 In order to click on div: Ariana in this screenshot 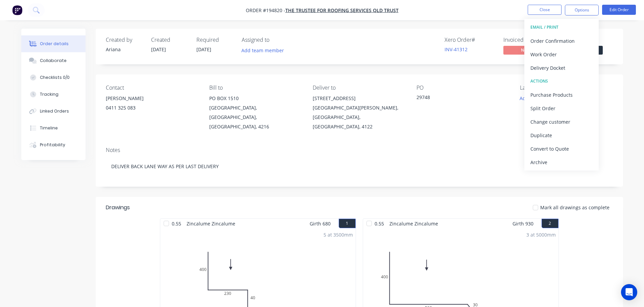, I will do `click(124, 49)`.